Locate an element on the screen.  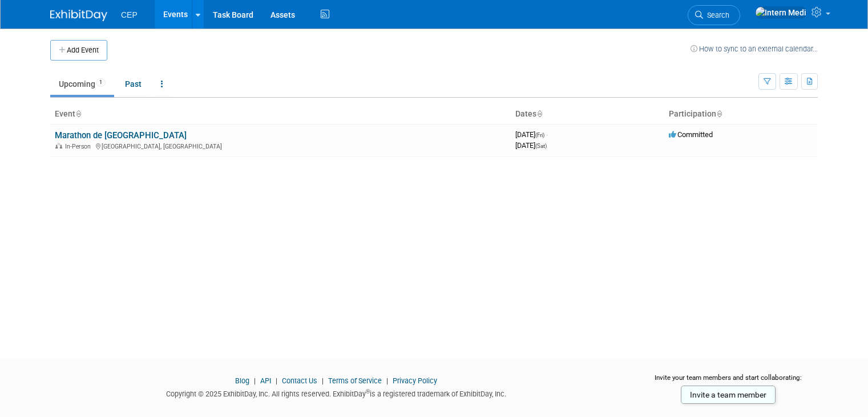
span: CEP is located at coordinates (129, 15).